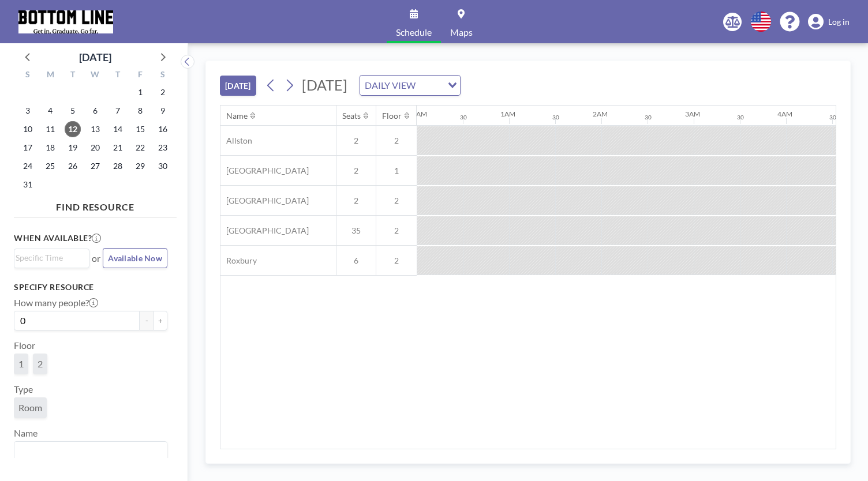  Describe the element at coordinates (163, 129) in the screenshot. I see `span: Saturday, August 16, 2025` at that location.